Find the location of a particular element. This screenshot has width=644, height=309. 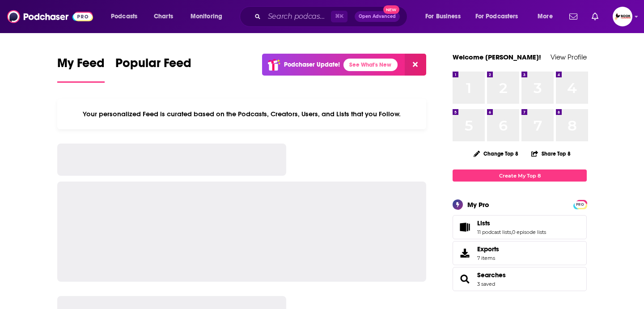

span: ⌘ K is located at coordinates (339, 16).